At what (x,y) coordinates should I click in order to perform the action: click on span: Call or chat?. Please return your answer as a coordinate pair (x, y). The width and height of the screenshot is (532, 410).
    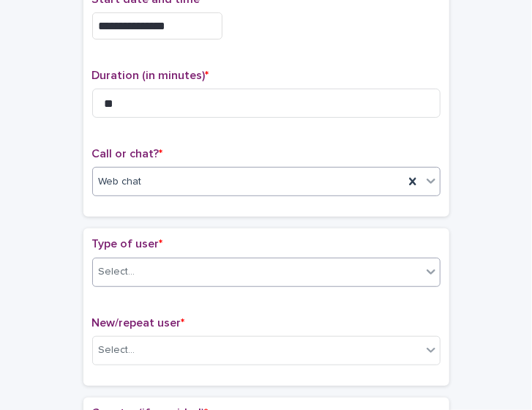
    Looking at the image, I should click on (127, 154).